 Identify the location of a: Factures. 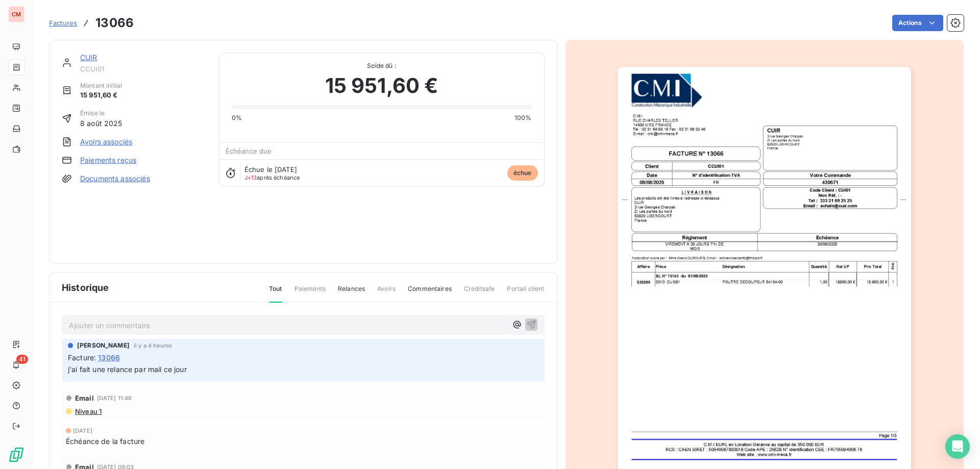
(63, 23).